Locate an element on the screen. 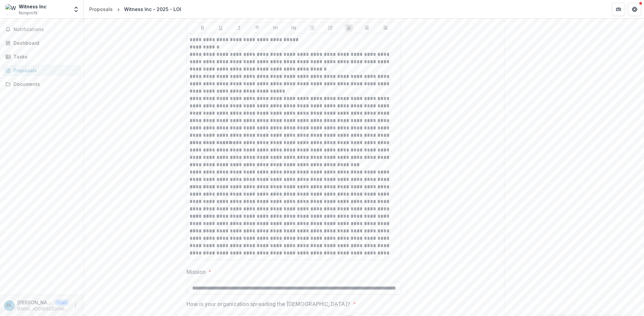 This screenshot has width=644, height=316. a: Tasks is located at coordinates (42, 56).